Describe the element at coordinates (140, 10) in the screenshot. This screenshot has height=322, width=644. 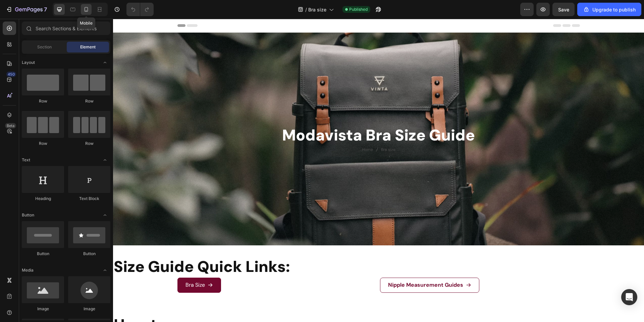
I see `div: Undo/Redo` at that location.